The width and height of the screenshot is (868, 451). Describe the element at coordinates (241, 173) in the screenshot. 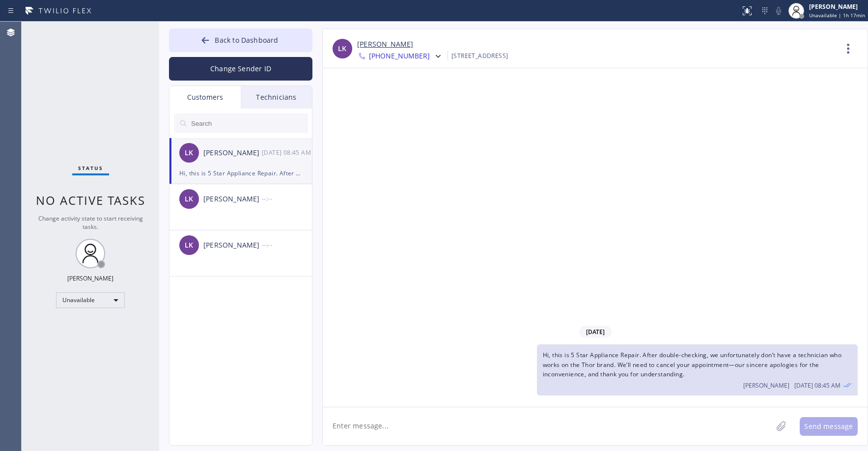

I see `div: Hi, this is 5 Star Appliance Repair. After double-checking, we unfortunately don’t have a technic...` at that location.